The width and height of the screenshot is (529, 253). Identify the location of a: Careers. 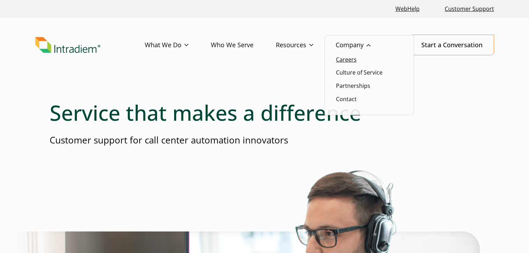
(346, 59).